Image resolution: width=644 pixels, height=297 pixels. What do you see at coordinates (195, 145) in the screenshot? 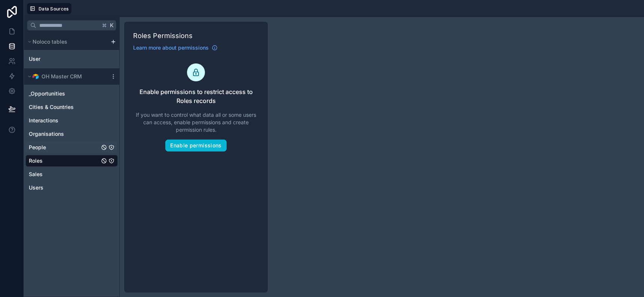
I see `button: Enable permissions` at bounding box center [195, 145].